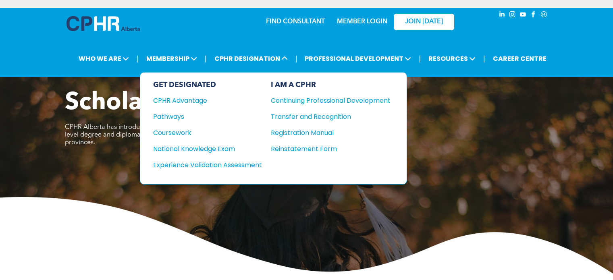 The width and height of the screenshot is (613, 280). I want to click on div: I AM A CPHR, so click(331, 85).